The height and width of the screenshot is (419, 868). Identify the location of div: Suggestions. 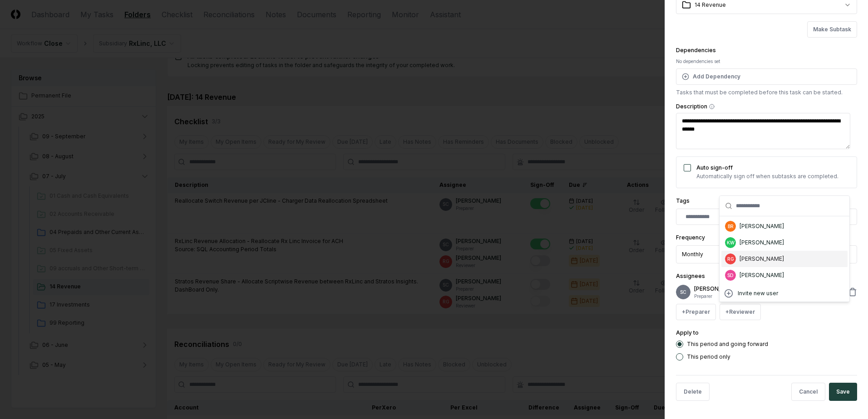
(785, 259).